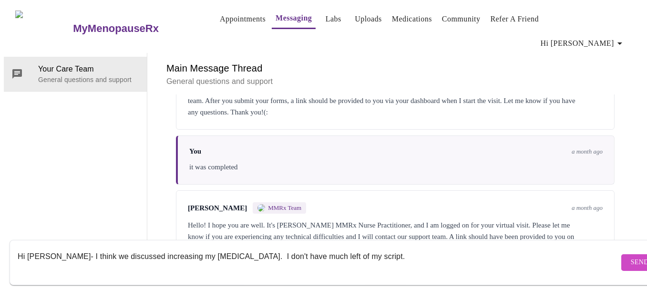  What do you see at coordinates (43, 28) in the screenshot?
I see `img: MyMenopauseRx Logo` at bounding box center [43, 28].